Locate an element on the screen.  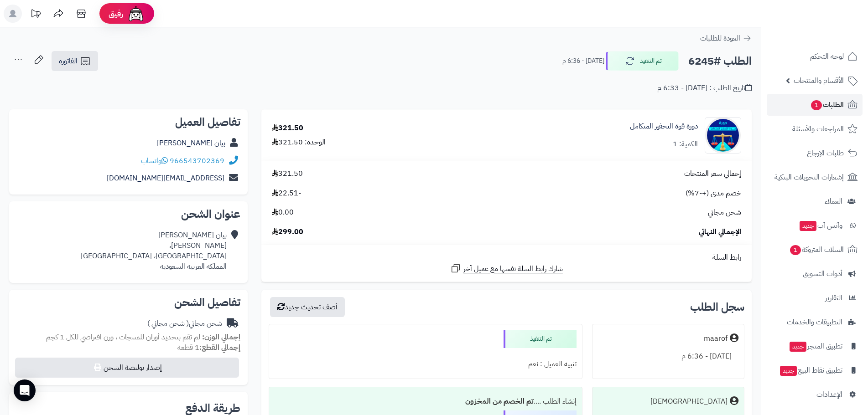
a: تحديثات المنصة is located at coordinates (36, 14).